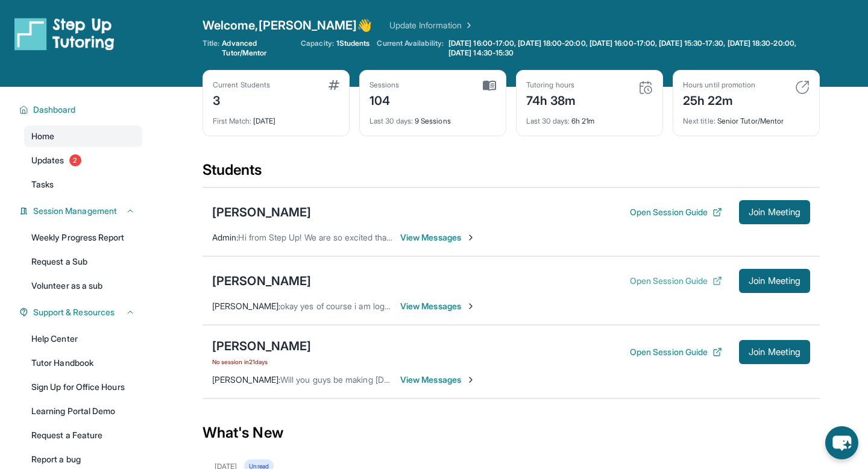  What do you see at coordinates (83, 286) in the screenshot?
I see `a: Volunteer as a sub` at bounding box center [83, 286].